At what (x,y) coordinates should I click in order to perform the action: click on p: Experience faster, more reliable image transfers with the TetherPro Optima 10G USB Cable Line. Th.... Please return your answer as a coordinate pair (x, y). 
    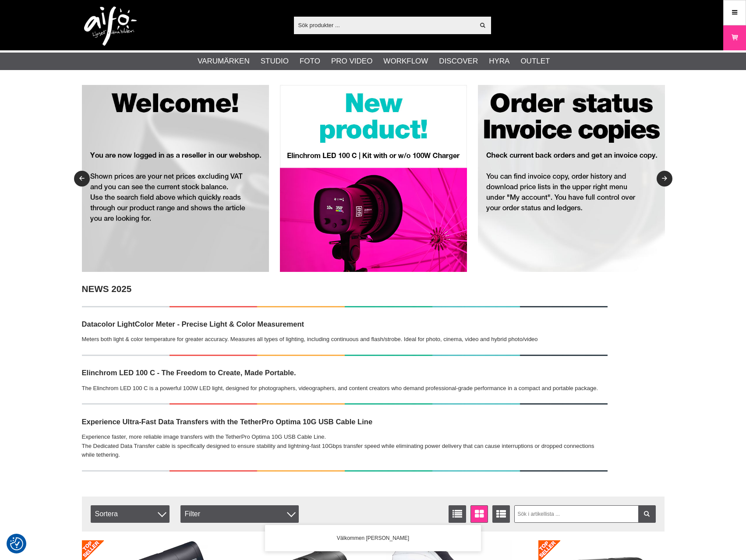
    Looking at the image, I should click on (344, 446).